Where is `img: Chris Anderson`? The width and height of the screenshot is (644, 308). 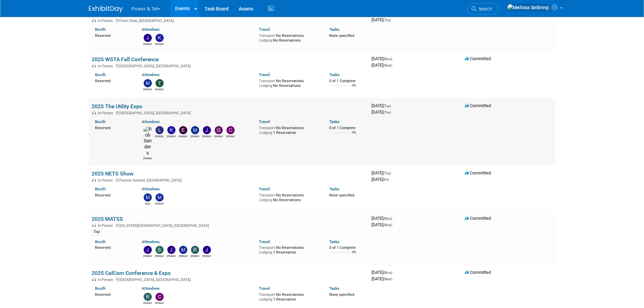 img: Chris Anderson is located at coordinates (230, 130).